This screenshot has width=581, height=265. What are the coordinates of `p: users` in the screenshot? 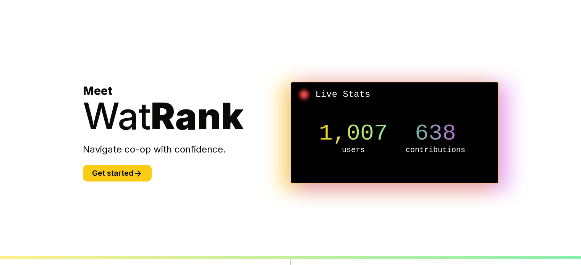 It's located at (353, 150).